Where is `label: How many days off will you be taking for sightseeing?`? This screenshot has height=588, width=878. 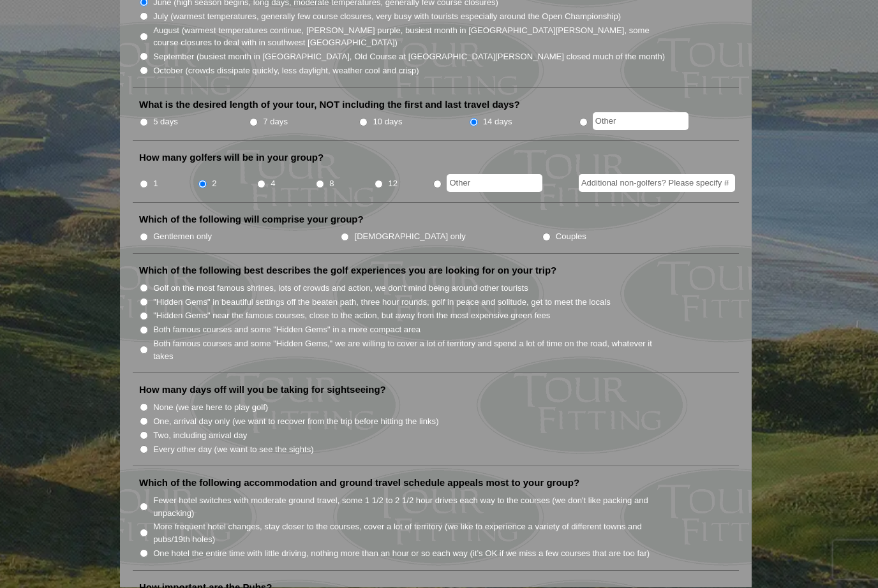 label: How many days off will you be taking for sightseeing? is located at coordinates (263, 390).